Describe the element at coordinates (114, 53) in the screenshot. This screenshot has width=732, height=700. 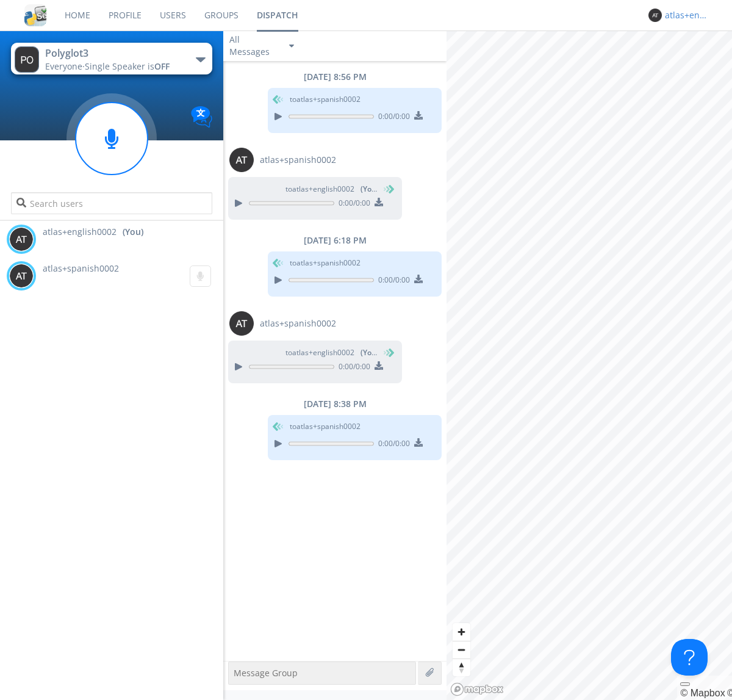
I see `div: Polyglot3` at that location.